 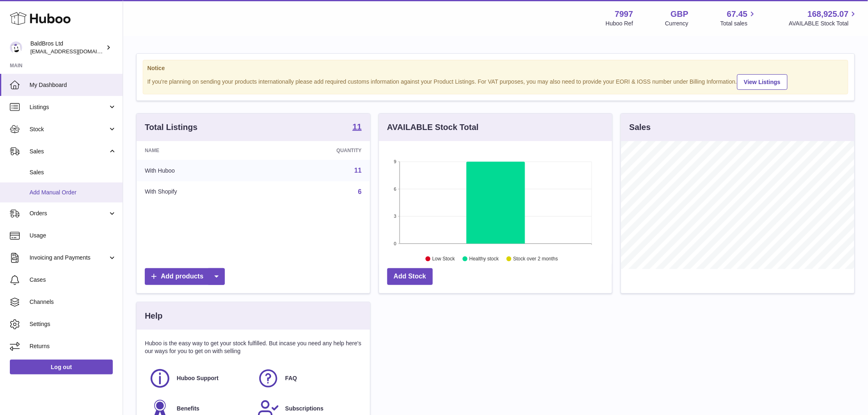 I want to click on h3: Help, so click(x=153, y=316).